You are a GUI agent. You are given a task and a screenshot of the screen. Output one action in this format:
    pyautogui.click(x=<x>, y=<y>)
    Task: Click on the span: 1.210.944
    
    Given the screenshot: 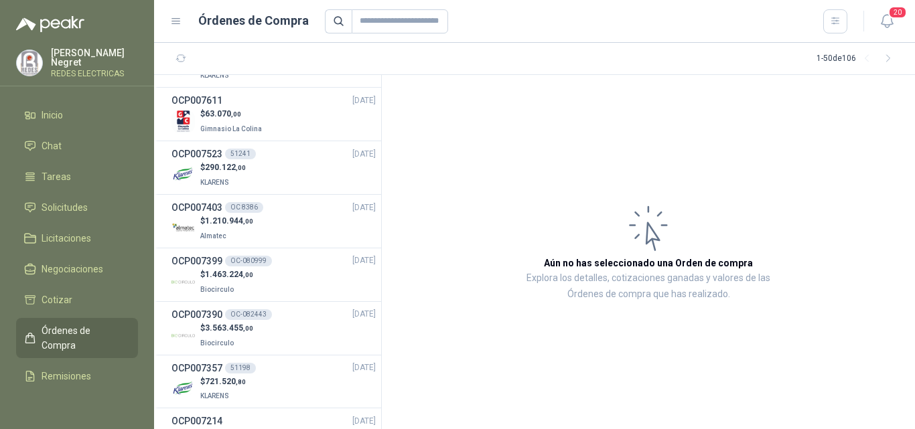 What is the action you would take?
    pyautogui.click(x=229, y=221)
    